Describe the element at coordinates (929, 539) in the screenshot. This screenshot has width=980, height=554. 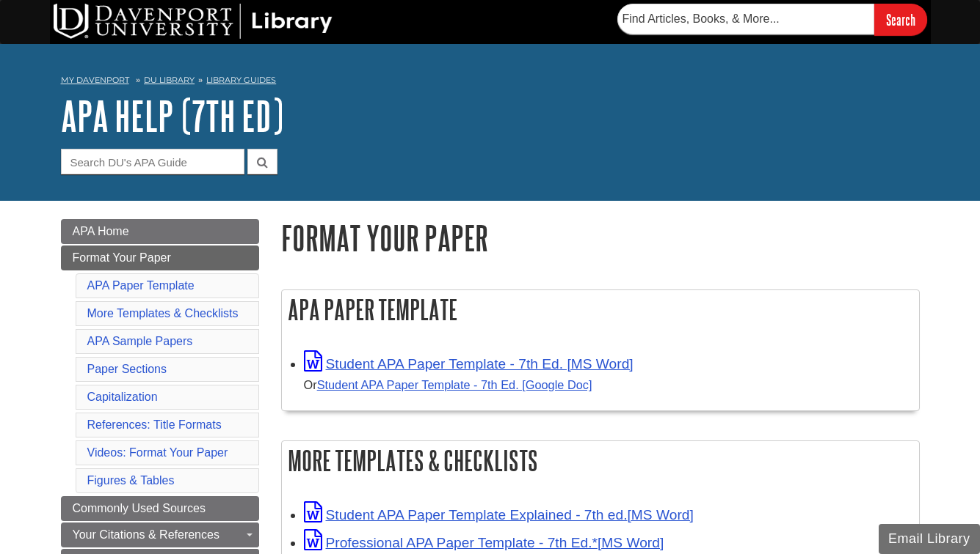
I see `button: Email Library` at that location.